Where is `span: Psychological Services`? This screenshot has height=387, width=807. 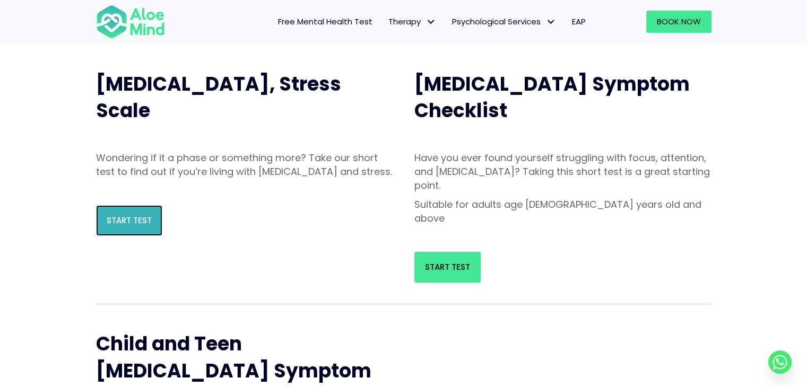 span: Psychological Services is located at coordinates (504, 21).